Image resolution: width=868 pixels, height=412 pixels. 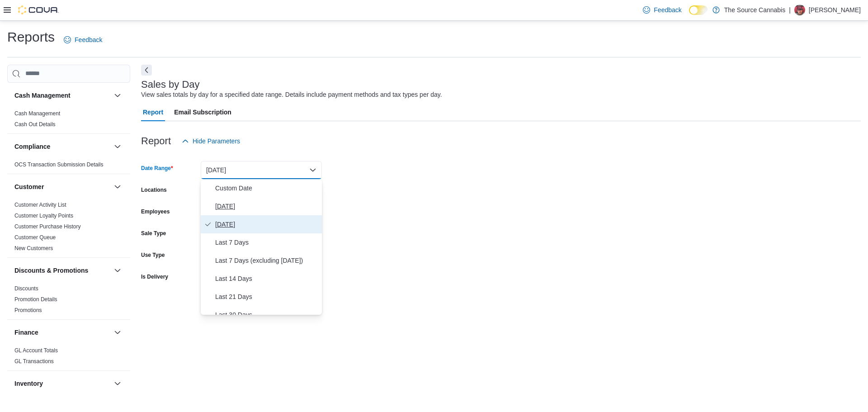 What do you see at coordinates (37, 113) in the screenshot?
I see `a: Cash Management` at bounding box center [37, 113].